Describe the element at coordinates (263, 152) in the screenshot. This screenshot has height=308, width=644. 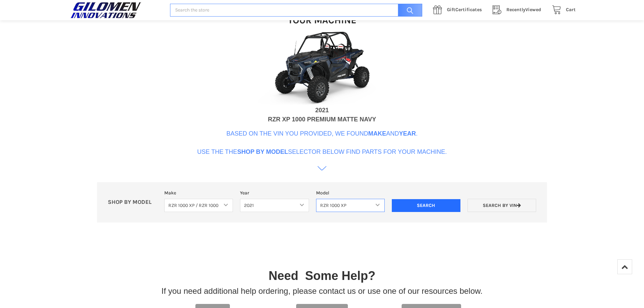
I see `b: Shop By Model` at that location.